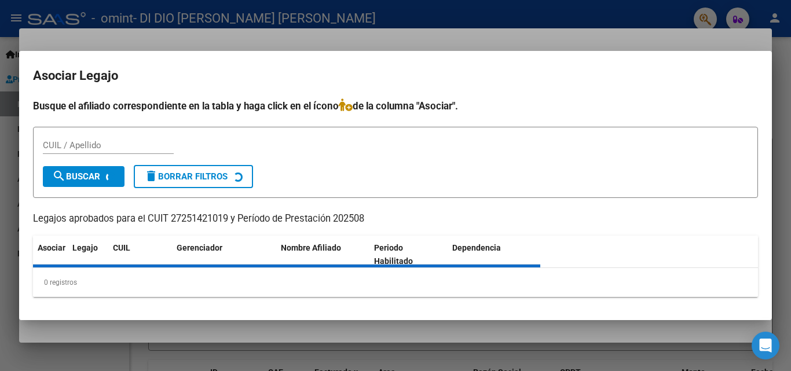 The height and width of the screenshot is (371, 791). Describe the element at coordinates (83, 177) in the screenshot. I see `button: Buscar` at that location.